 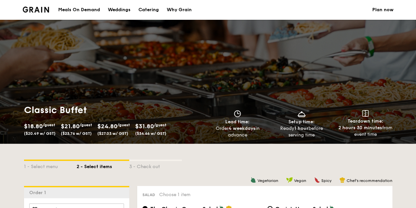 What do you see at coordinates (366, 131) in the screenshot?
I see `div: from event time` at bounding box center [366, 131].